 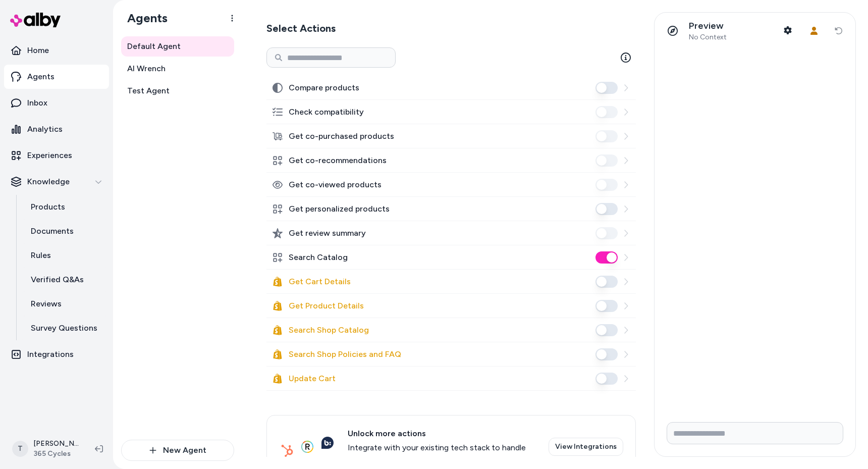 I want to click on span: Unlock more actions, so click(x=442, y=434).